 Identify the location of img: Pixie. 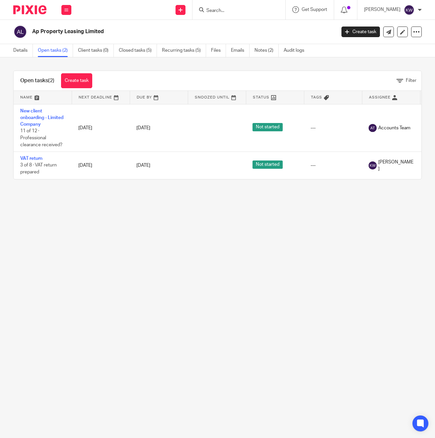
(30, 10).